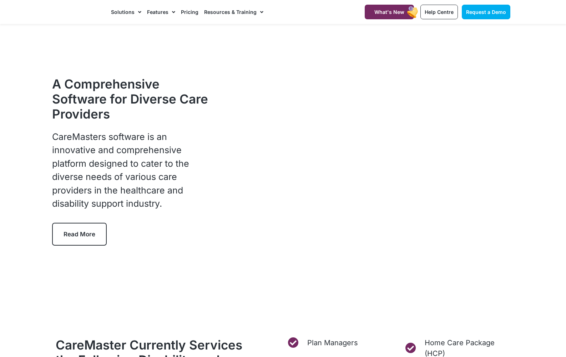  What do you see at coordinates (389, 12) in the screenshot?
I see `a: What's New` at bounding box center [389, 12].